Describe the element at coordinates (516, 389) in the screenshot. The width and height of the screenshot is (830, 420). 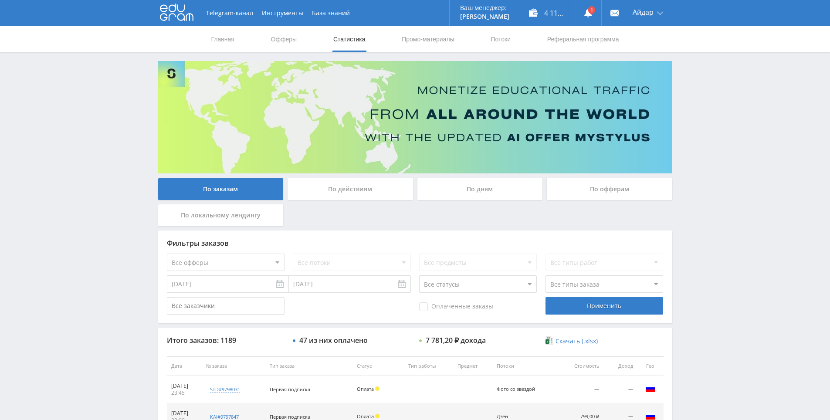
I see `div: Фото со звездой` at that location.